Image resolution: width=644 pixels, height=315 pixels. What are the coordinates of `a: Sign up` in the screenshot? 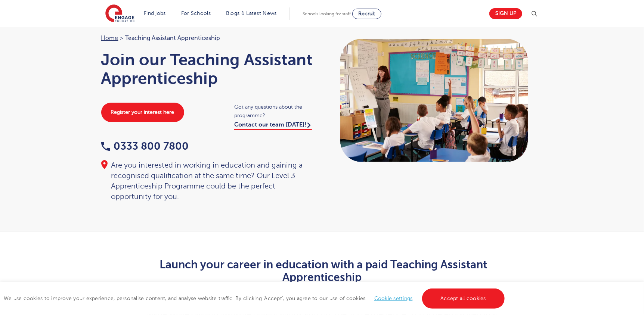 It's located at (506, 14).